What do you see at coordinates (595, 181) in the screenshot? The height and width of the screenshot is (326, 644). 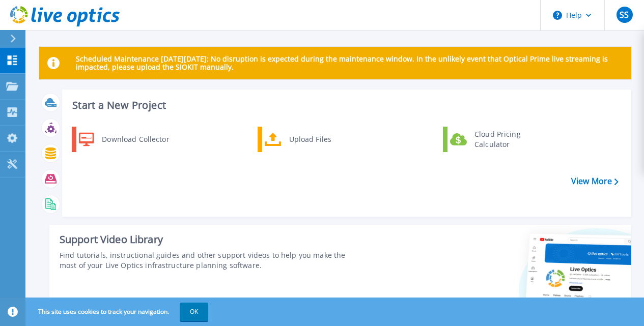 I see `a: View More` at bounding box center [595, 181].